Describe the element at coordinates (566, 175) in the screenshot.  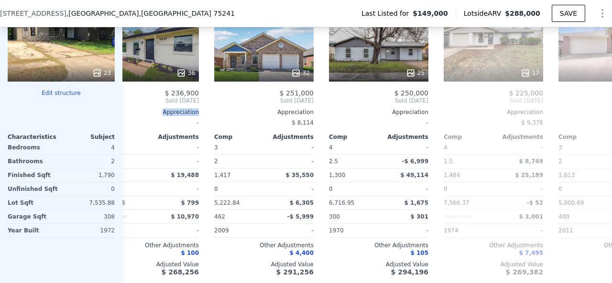
I see `span: 1,613` at that location.